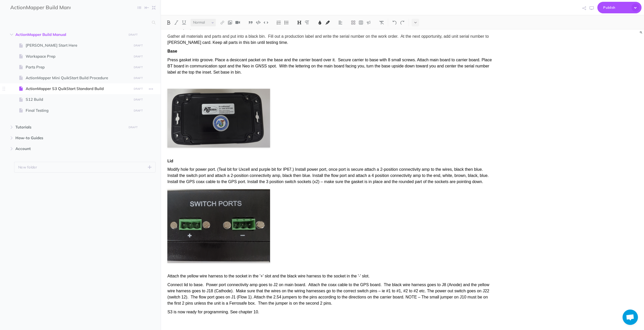 Image resolution: width=644 pixels, height=330 pixels. I want to click on span: ActionMapper Mini QuikStart Build Procedure, so click(78, 78).